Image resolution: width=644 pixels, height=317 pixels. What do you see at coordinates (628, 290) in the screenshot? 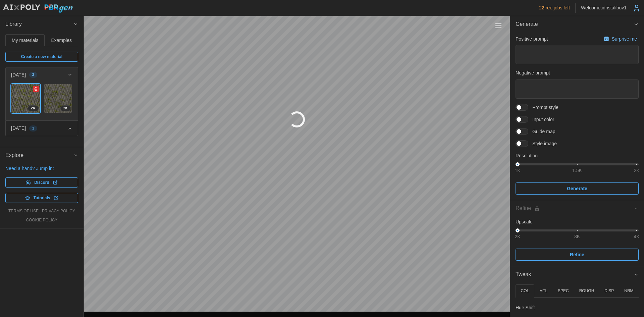
I see `p: NRM` at bounding box center [628, 290].